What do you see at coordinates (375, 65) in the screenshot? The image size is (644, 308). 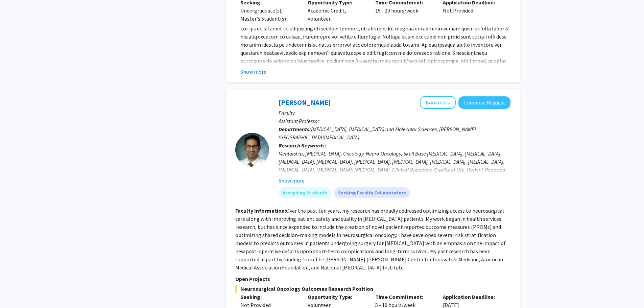 I see `span: Lor ips do sitamet co adipiscing eli seddoei tempori, utlaboreetdol magnaa eni adminimveniam quis...` at bounding box center [375, 65].